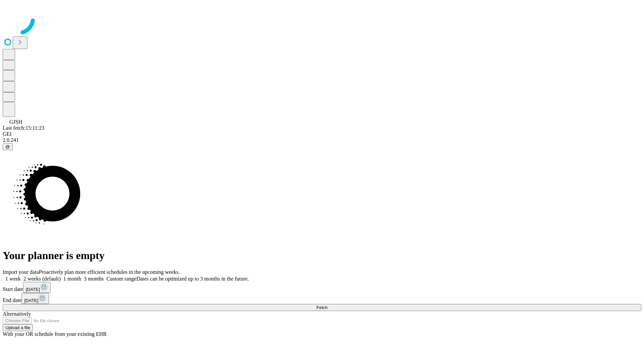  Describe the element at coordinates (322, 298) in the screenshot. I see `div: End date` at that location.